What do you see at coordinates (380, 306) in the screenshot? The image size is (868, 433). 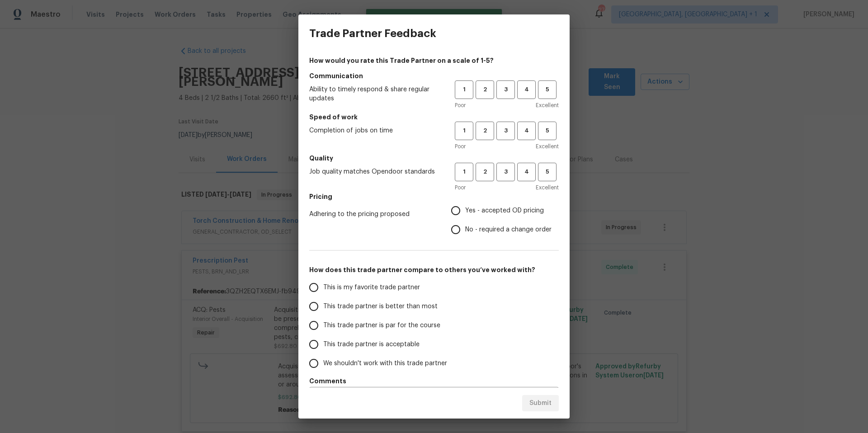 I see `span: This trade partner is better than most` at bounding box center [380, 306].